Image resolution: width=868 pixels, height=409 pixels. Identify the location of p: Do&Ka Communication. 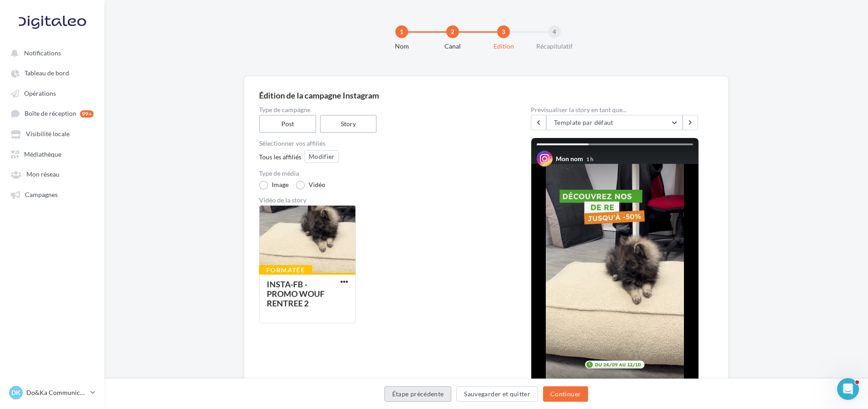
(56, 393).